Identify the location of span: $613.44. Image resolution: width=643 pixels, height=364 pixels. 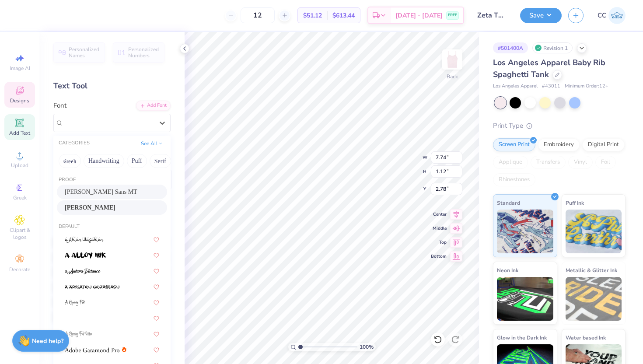
(344, 15).